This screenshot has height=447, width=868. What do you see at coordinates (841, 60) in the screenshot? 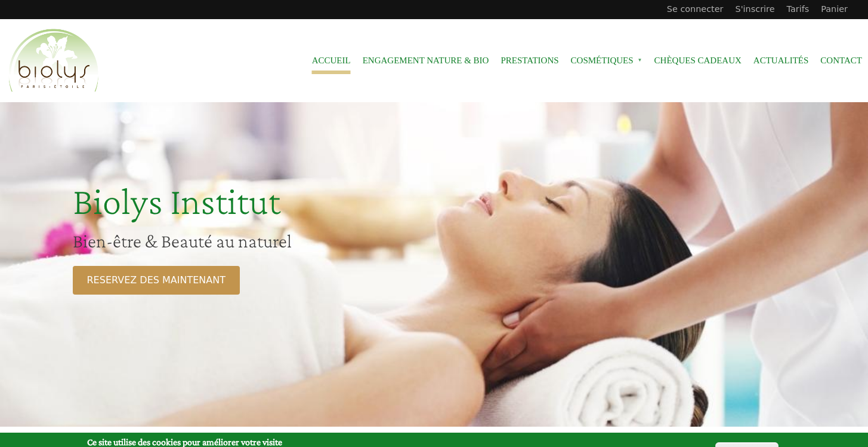
I see `a: Contact` at bounding box center [841, 60].